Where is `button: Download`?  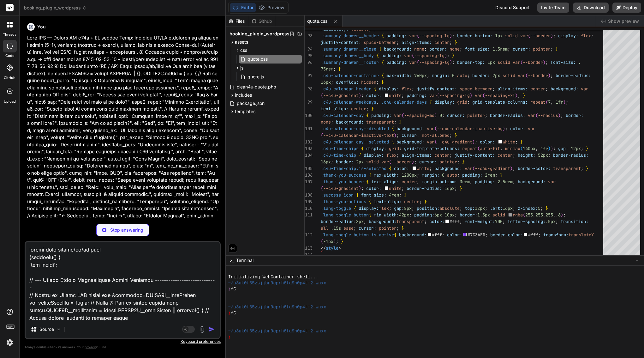
button: Download is located at coordinates (591, 7).